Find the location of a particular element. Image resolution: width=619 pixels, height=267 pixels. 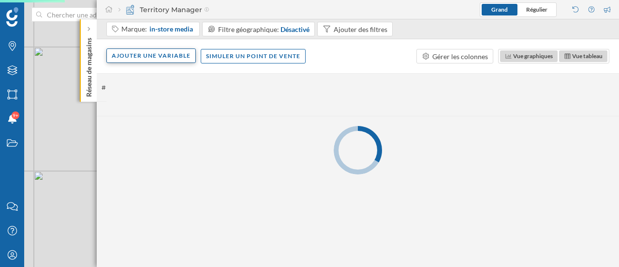

span: Vue graphiques is located at coordinates (533, 56).